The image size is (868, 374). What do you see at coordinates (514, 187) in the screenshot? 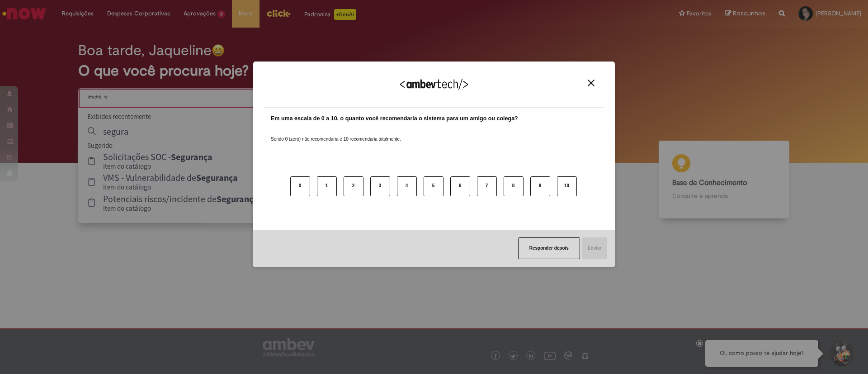
I see `button: 8` at bounding box center [514, 187].